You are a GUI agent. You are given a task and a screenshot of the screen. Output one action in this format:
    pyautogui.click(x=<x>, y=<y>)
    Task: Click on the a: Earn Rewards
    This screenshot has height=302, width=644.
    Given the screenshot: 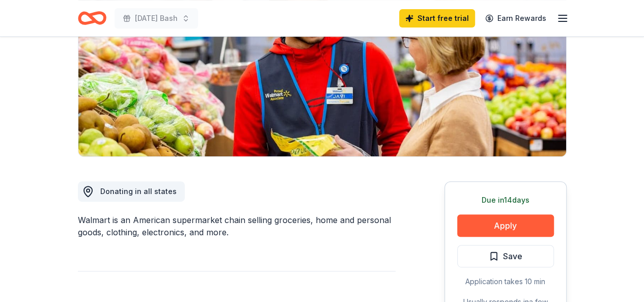 What is the action you would take?
    pyautogui.click(x=516, y=18)
    